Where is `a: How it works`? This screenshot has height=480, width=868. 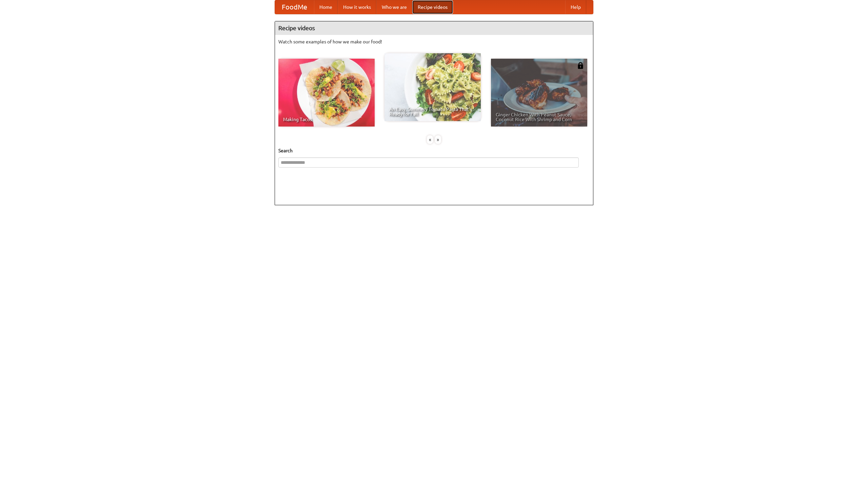
a: How it works is located at coordinates (357, 7).